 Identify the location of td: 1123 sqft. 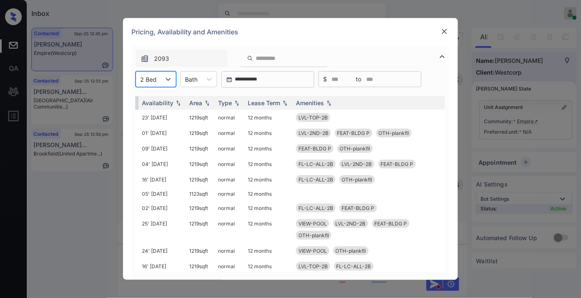
(200, 193).